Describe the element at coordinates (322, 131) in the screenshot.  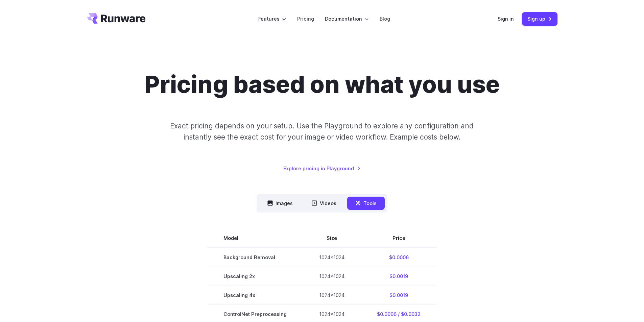
I see `p: Exact pricing depends on your setup. Use the Playground to explore any configuration and instantl...` at that location.